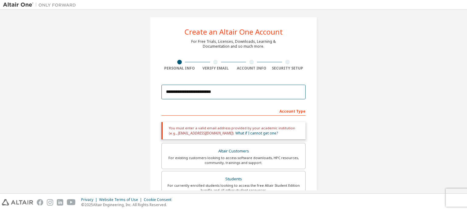  What do you see at coordinates (71, 202) in the screenshot?
I see `img: youtube.svg` at bounding box center [71, 202].